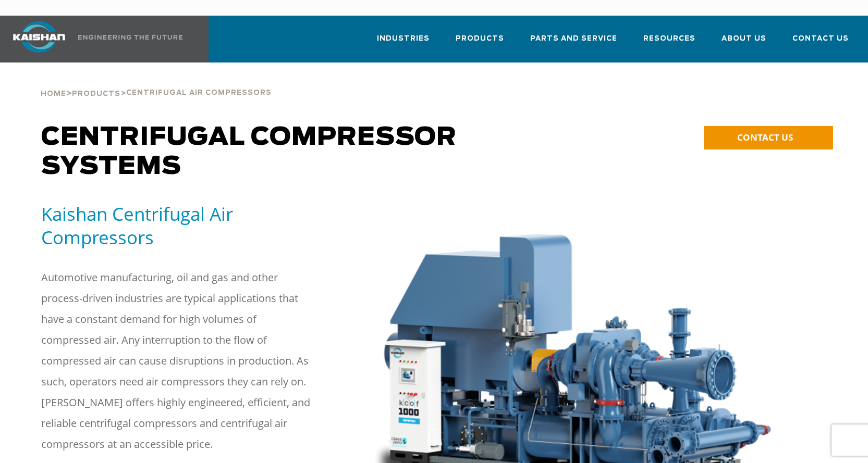  Describe the element at coordinates (53, 93) in the screenshot. I see `a: Home` at that location.